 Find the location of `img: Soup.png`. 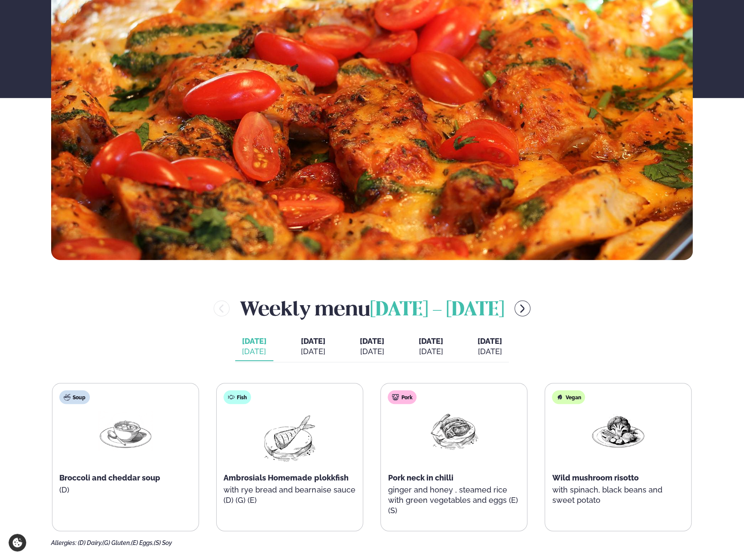

img: Soup.png is located at coordinates (125, 431).